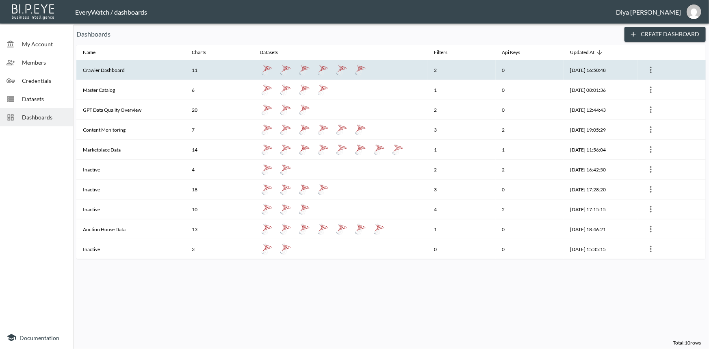 The height and width of the screenshot is (349, 709). What do you see at coordinates (360, 70) in the screenshot?
I see `a: Source_Count_Added` at bounding box center [360, 70].